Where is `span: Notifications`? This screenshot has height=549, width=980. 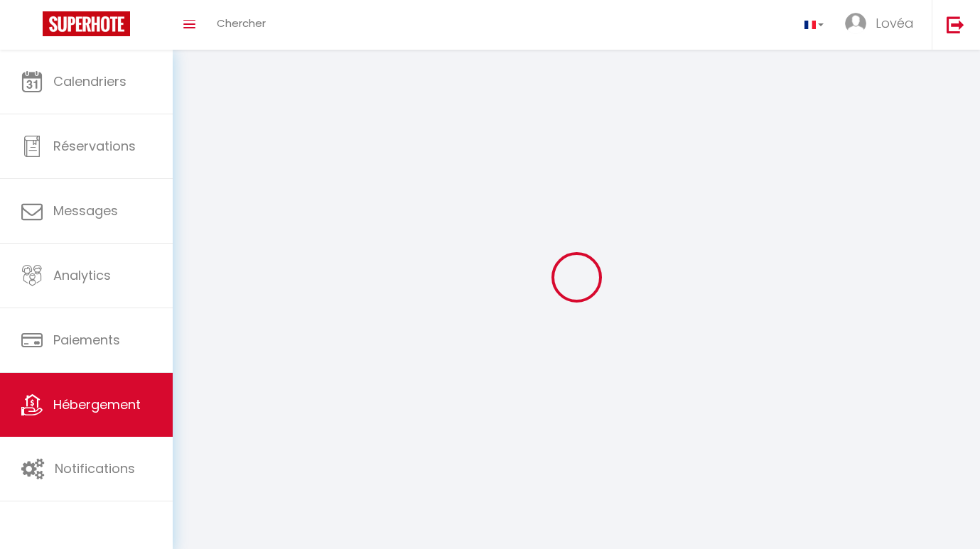 span: Notifications is located at coordinates (94, 468).